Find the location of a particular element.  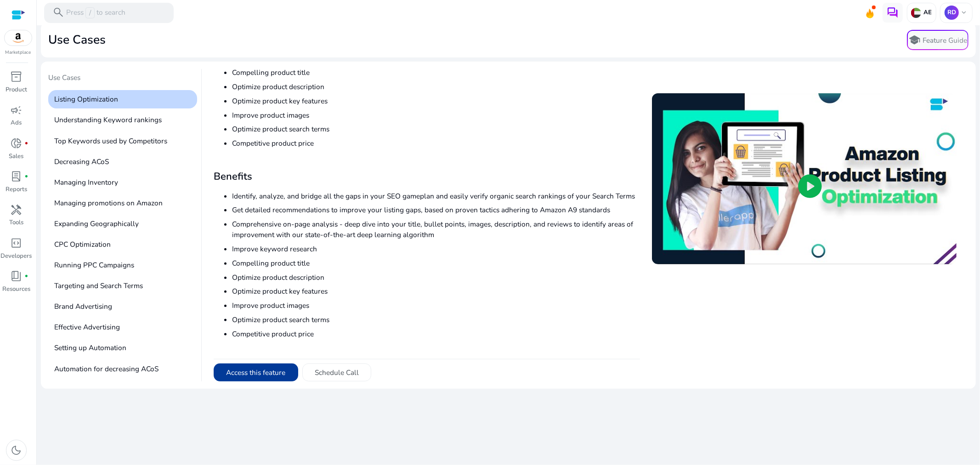

p: Running PPC Campaigns is located at coordinates (123, 265).